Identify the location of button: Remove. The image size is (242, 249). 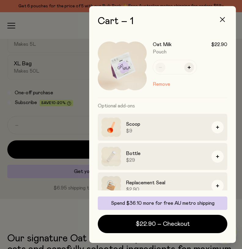
(161, 84).